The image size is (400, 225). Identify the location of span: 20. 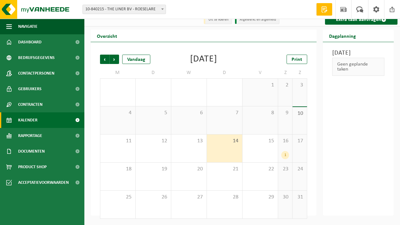
(189, 169).